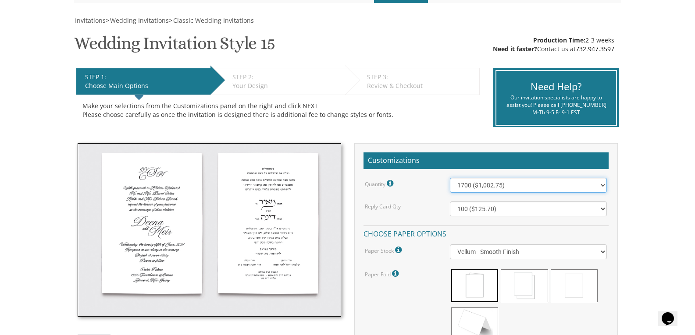  What do you see at coordinates (515, 49) in the screenshot?
I see `span: Need it faster?` at bounding box center [515, 49].